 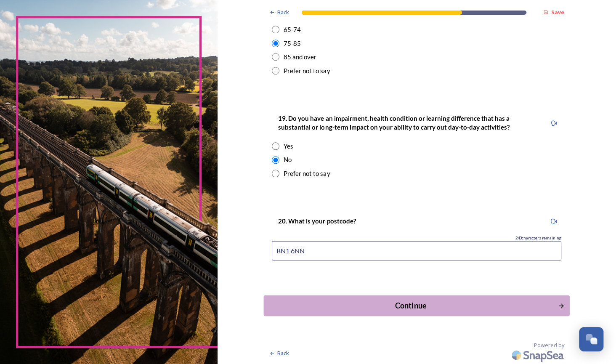 What do you see at coordinates (549, 345) in the screenshot?
I see `span: Powered by` at bounding box center [549, 345].